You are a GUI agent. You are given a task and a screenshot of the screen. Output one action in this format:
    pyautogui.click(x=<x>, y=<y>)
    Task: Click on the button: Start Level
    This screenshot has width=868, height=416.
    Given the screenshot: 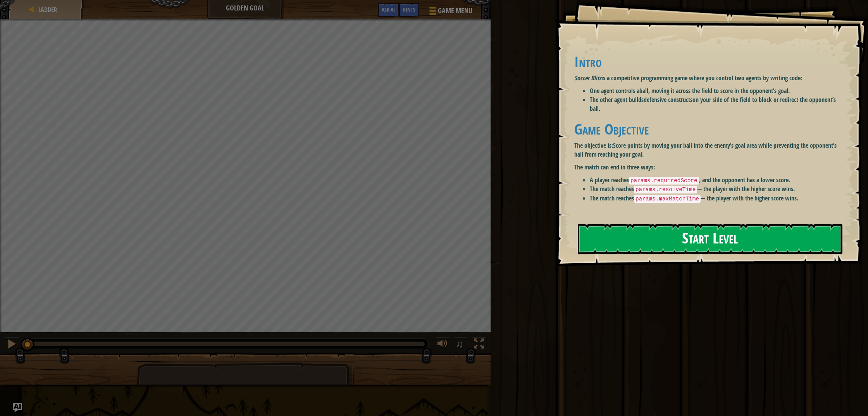 What is the action you would take?
    pyautogui.click(x=710, y=239)
    